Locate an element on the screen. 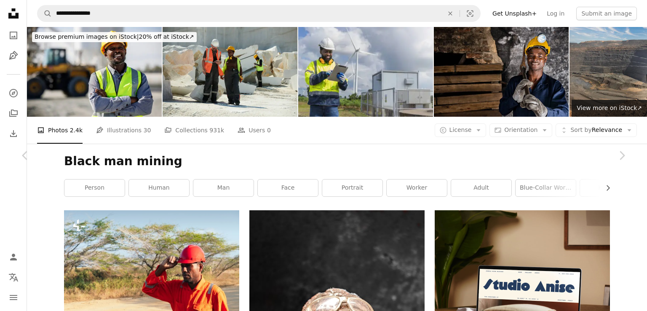 The height and width of the screenshot is (311, 647). span: 931k is located at coordinates (217, 130).